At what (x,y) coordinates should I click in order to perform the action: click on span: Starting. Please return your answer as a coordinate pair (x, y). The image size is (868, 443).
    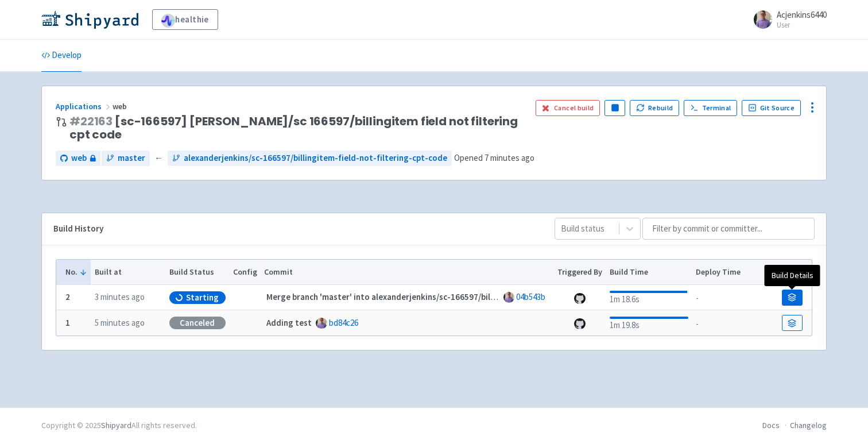
    Looking at the image, I should click on (202, 297).